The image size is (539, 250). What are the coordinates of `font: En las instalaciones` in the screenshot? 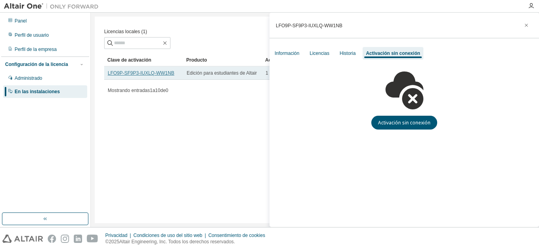 It's located at (37, 92).